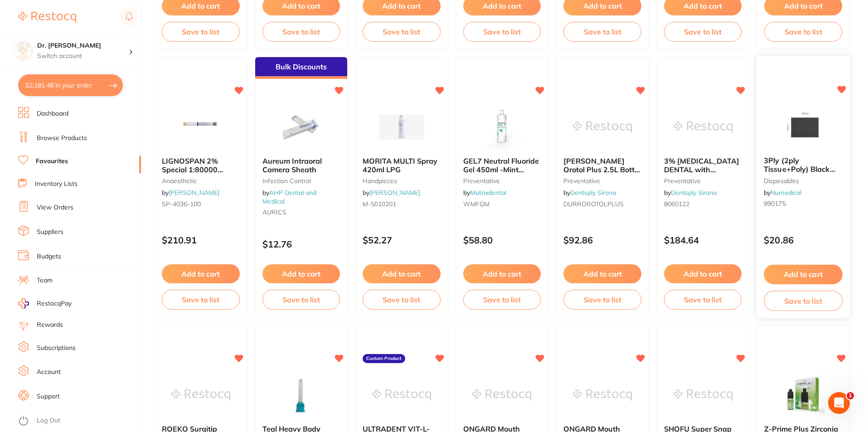 The height and width of the screenshot is (432, 868). Describe the element at coordinates (49, 257) in the screenshot. I see `a: Budgets` at that location.